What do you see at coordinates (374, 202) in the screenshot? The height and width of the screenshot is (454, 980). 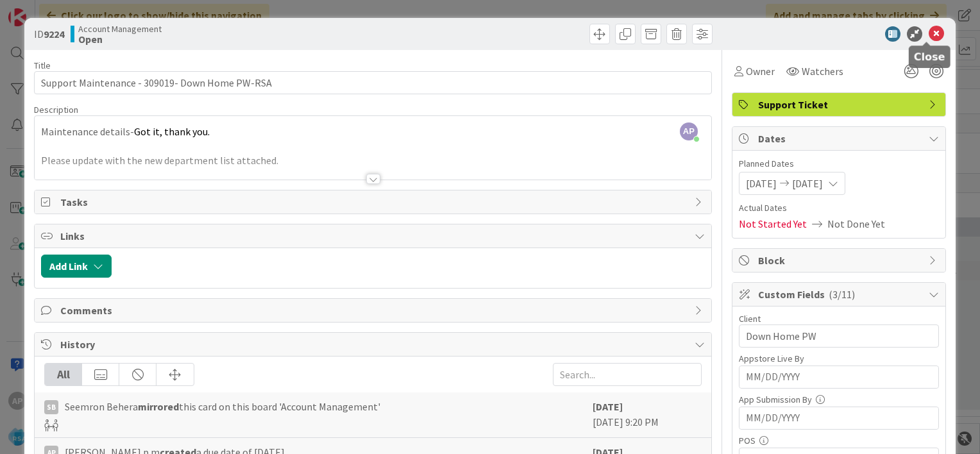 I see `span: Tasks` at bounding box center [374, 202].